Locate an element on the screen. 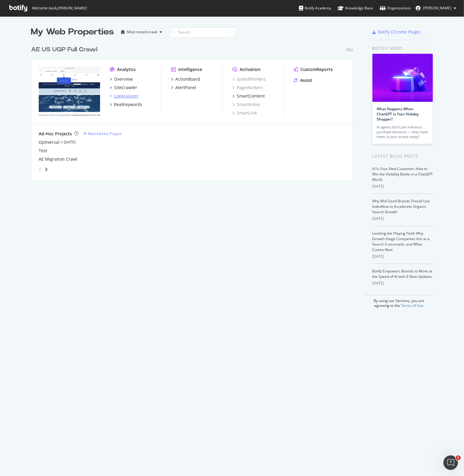  a: SmartLink is located at coordinates (245, 113).